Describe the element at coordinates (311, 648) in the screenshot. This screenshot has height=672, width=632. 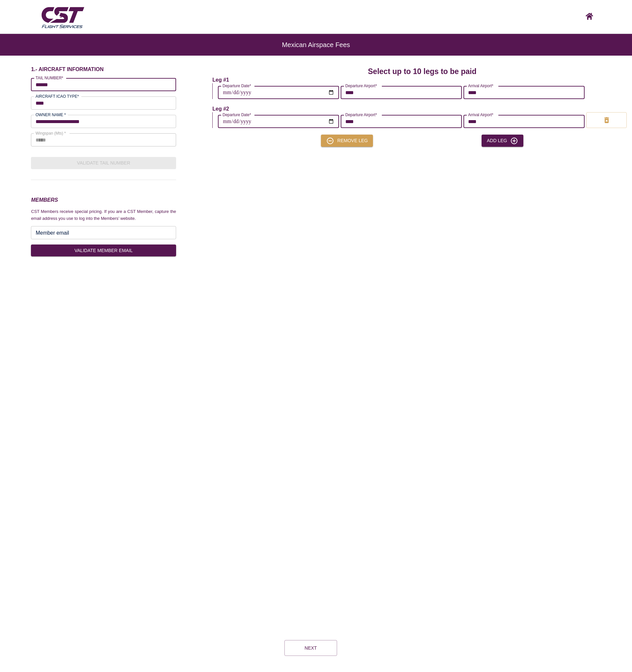
I see `button: Next` at that location.